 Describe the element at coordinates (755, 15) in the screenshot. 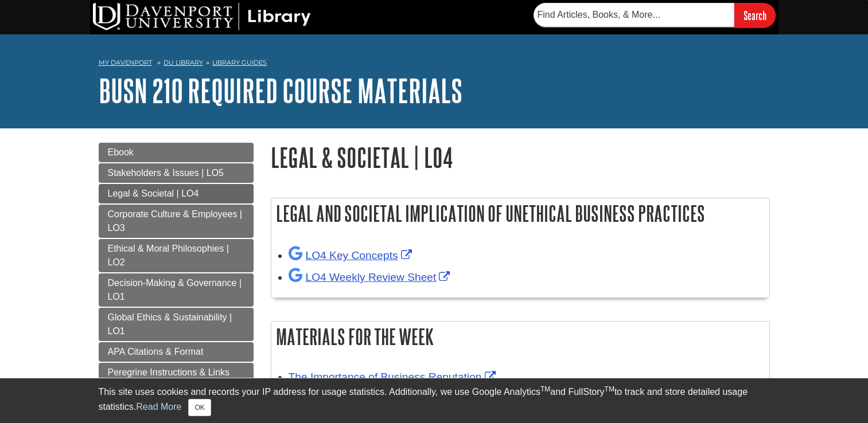

I see `input: Search` at that location.